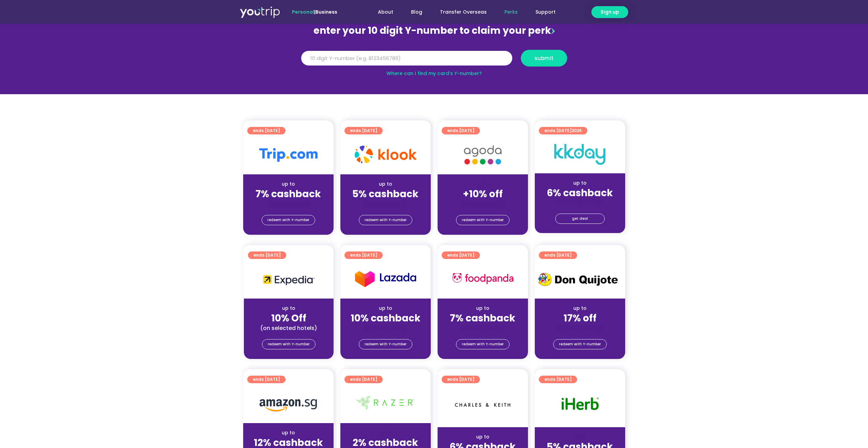 This screenshot has width=868, height=448. I want to click on strong: 10% Off, so click(289, 318).